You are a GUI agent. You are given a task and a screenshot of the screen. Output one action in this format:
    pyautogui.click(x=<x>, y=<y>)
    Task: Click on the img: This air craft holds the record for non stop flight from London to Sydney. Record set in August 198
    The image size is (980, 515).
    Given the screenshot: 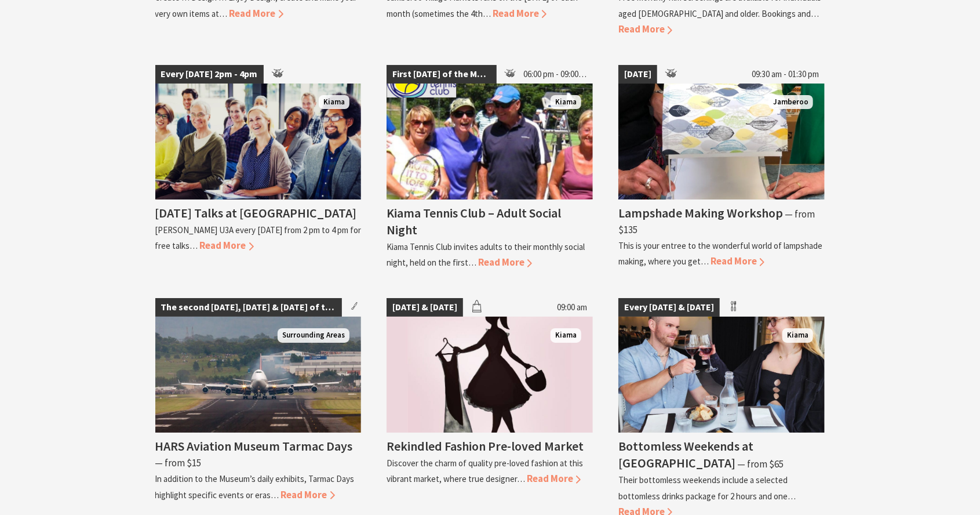 What is the action you would take?
    pyautogui.click(x=259, y=374)
    